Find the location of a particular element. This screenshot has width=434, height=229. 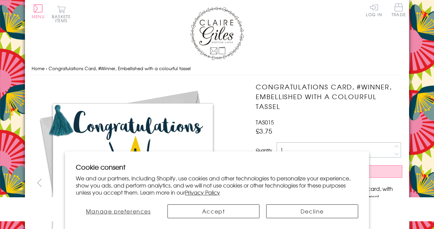

p: We and our partners, including Shopify, use cookies and other technologies to personalize your ex... is located at coordinates (217, 185).